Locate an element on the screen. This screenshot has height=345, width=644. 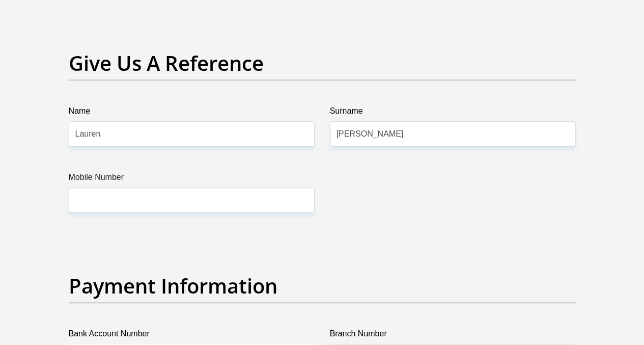
label: Branch Number is located at coordinates (453, 336).